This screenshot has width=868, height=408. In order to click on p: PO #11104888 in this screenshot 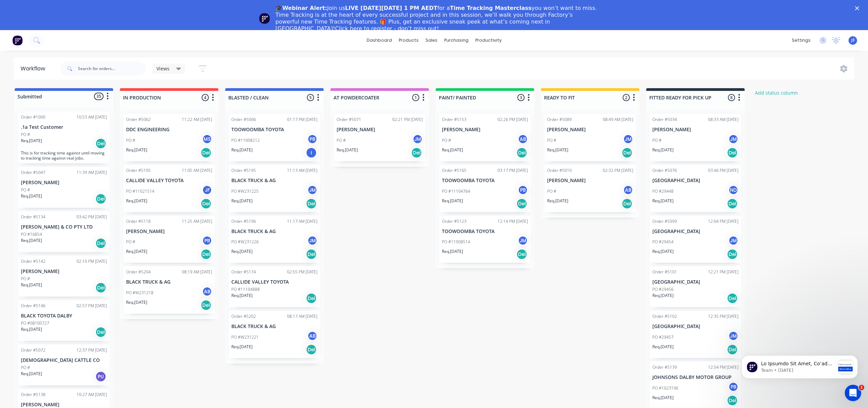, I will do `click(245, 290)`.